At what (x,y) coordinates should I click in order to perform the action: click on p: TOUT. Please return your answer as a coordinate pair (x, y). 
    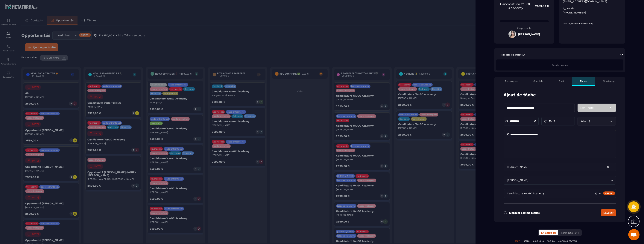
    Looking at the image, I should click on (517, 241).